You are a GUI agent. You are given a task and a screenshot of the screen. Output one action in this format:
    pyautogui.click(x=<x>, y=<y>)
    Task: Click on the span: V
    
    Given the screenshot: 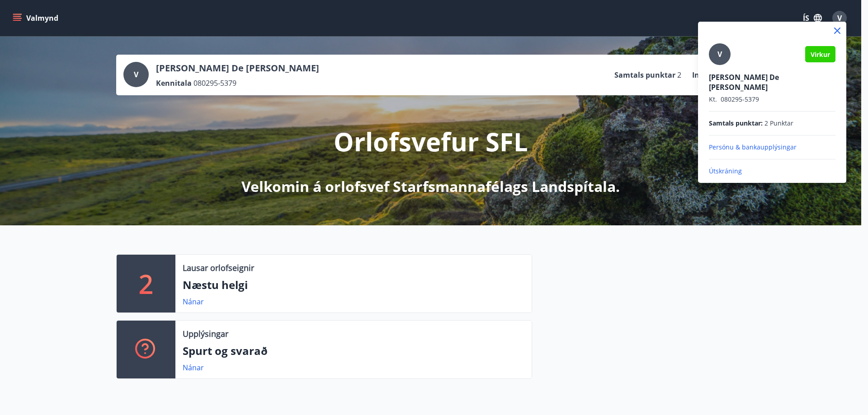 What is the action you would take?
    pyautogui.click(x=720, y=54)
    